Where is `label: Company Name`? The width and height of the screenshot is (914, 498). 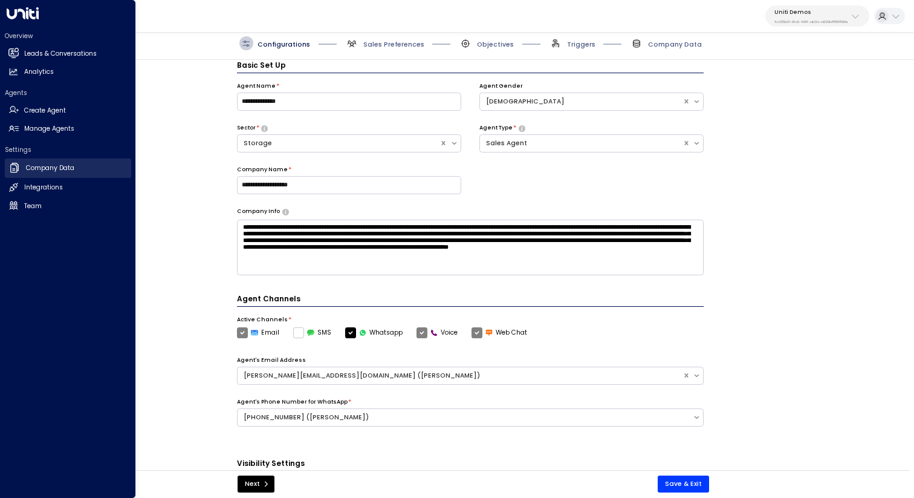 label: Company Name is located at coordinates (262, 170).